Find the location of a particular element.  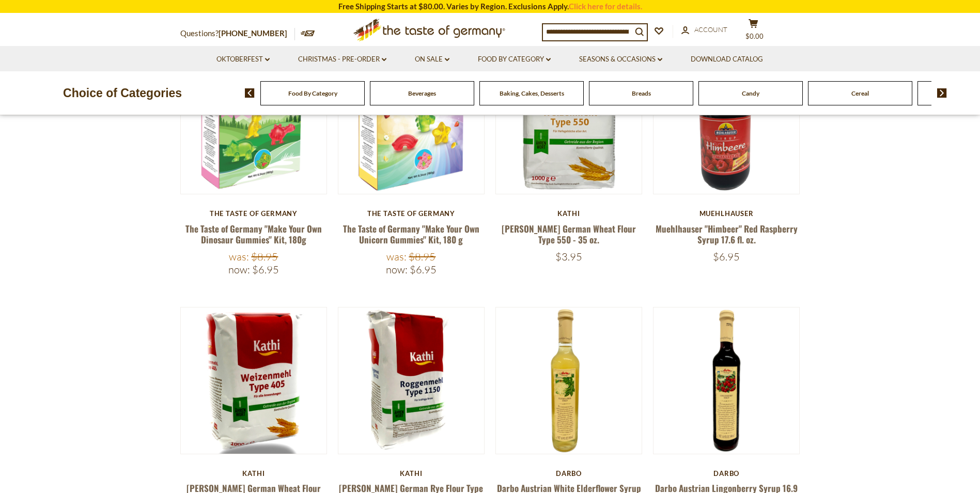

img: Kathi German Wheat Flour Type 405 - 35 oz. is located at coordinates (253, 380).